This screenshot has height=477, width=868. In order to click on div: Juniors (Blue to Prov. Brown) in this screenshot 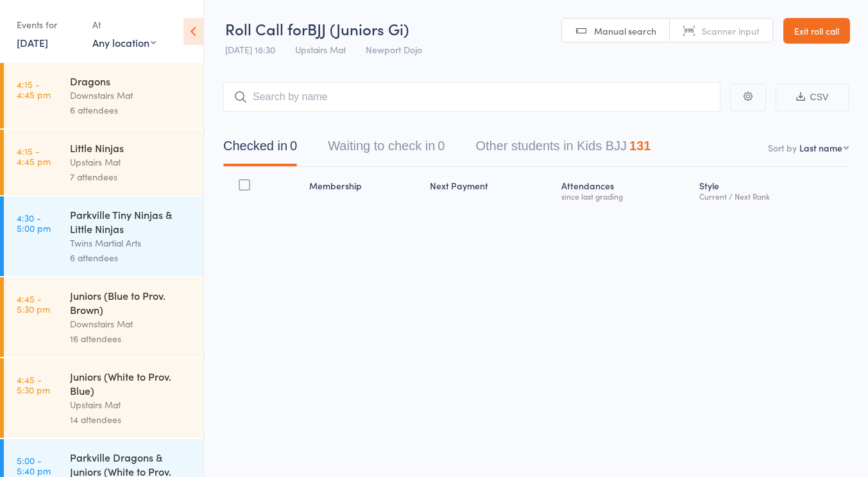, I will do `click(130, 303)`.